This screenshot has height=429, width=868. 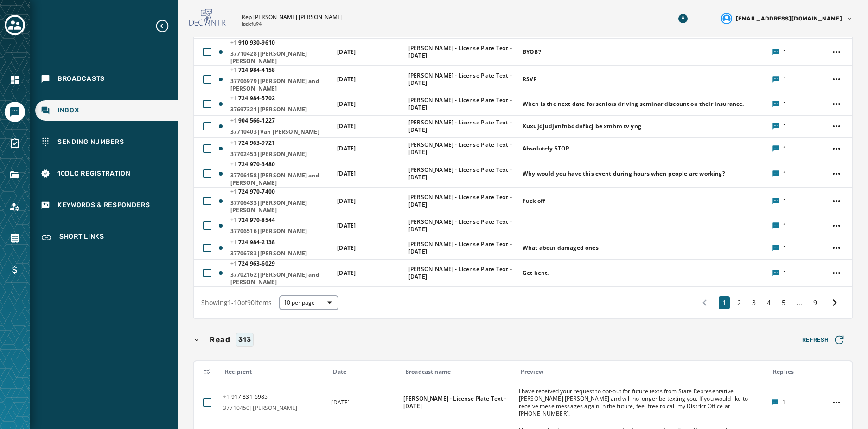 What do you see at coordinates (15, 206) in the screenshot?
I see `a: Navigate to Account` at bounding box center [15, 206].